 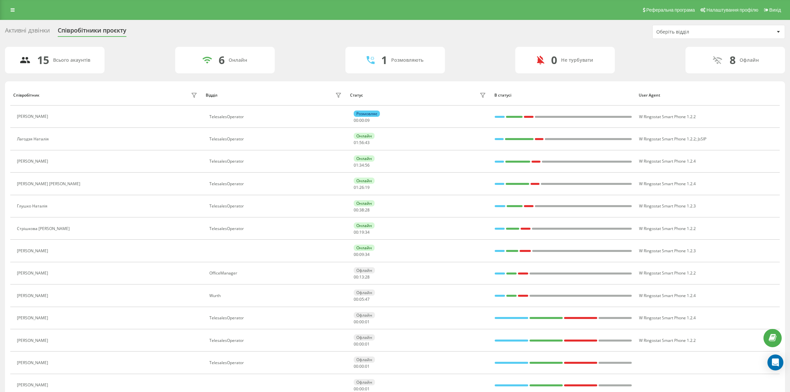 I want to click on div: Не турбувати, so click(x=577, y=60).